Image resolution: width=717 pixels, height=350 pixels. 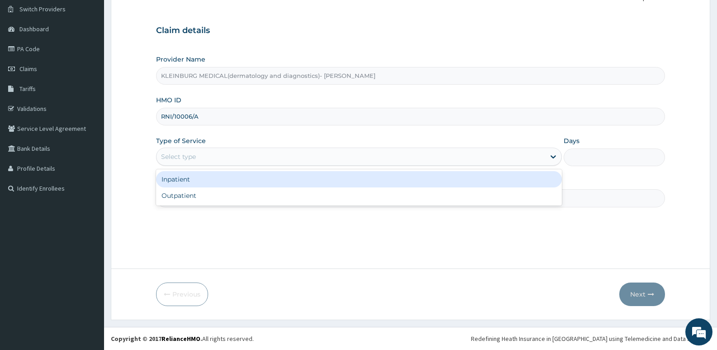 What do you see at coordinates (157, 338) in the screenshot?
I see `strong: Copyright © 2017 .` at bounding box center [157, 338].